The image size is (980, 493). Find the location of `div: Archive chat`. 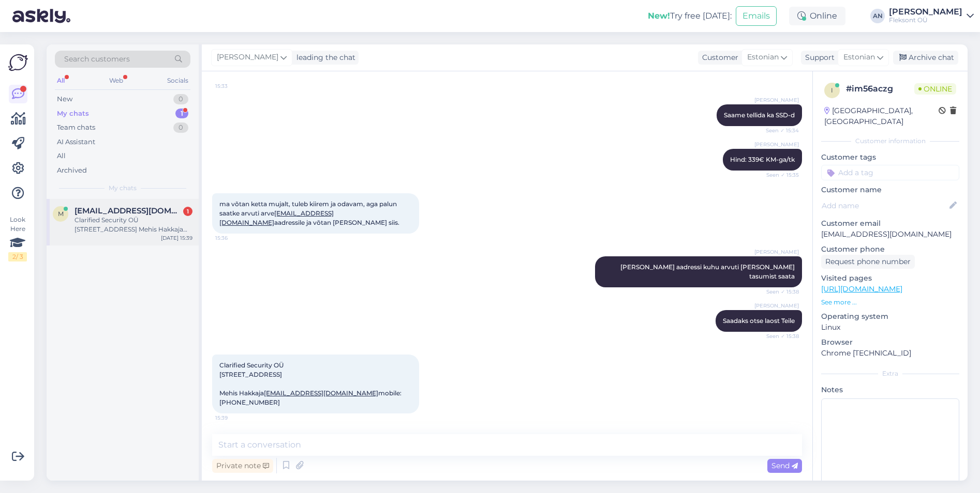

div: Archive chat is located at coordinates (926, 57).